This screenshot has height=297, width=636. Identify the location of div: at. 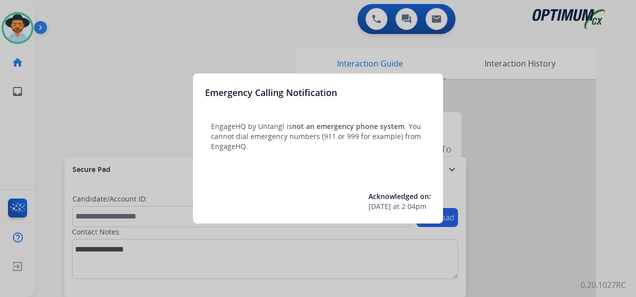
(400, 207).